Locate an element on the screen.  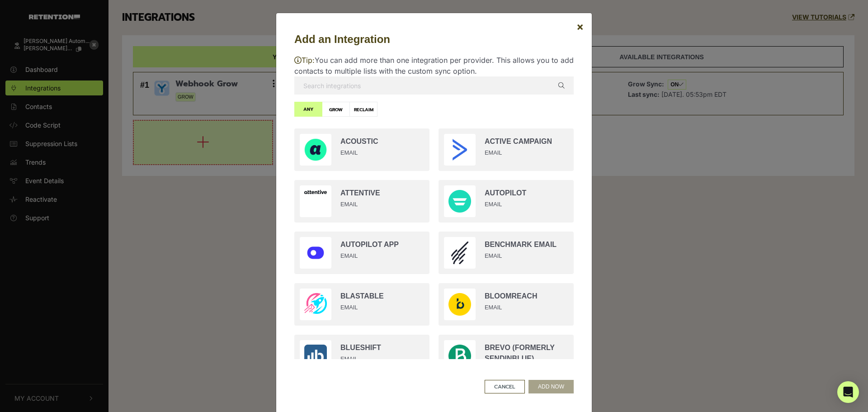
button: Close is located at coordinates (580, 27).